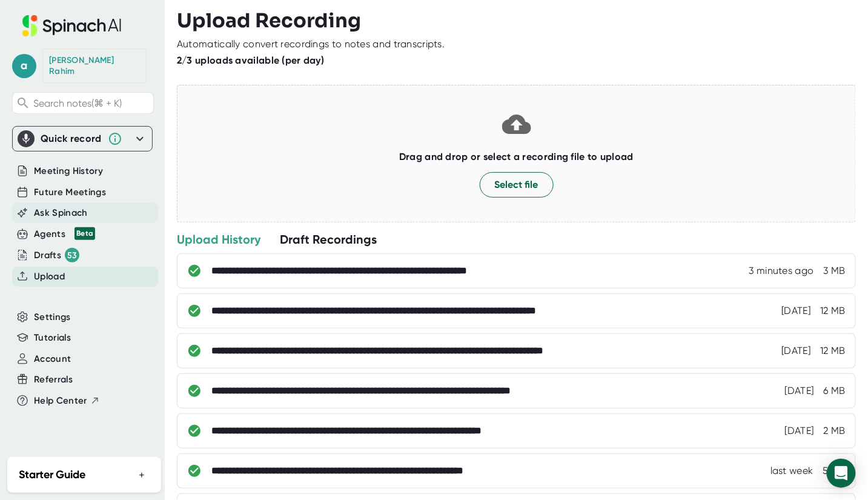 The height and width of the screenshot is (500, 868). What do you see at coordinates (56, 255) in the screenshot?
I see `button: Drafts 53` at bounding box center [56, 255].